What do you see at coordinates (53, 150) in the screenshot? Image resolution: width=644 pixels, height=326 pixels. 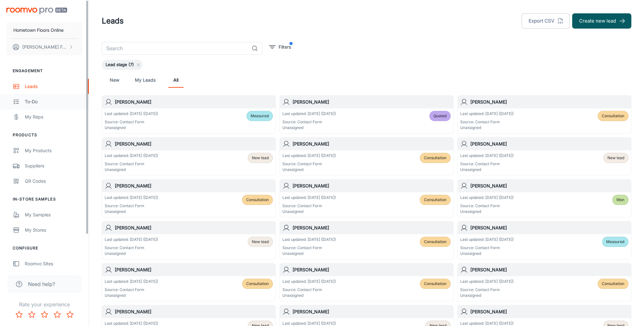 I see `div: My Products` at bounding box center [53, 150].